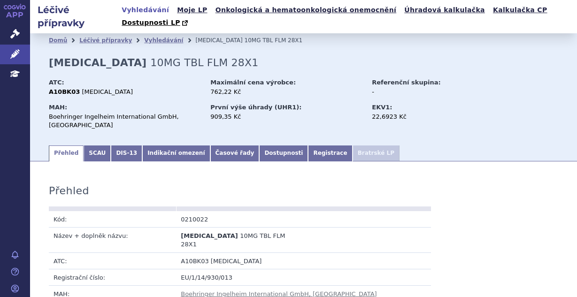 The image size is (577, 297). What do you see at coordinates (56, 82) in the screenshot?
I see `strong: ATC:` at bounding box center [56, 82].